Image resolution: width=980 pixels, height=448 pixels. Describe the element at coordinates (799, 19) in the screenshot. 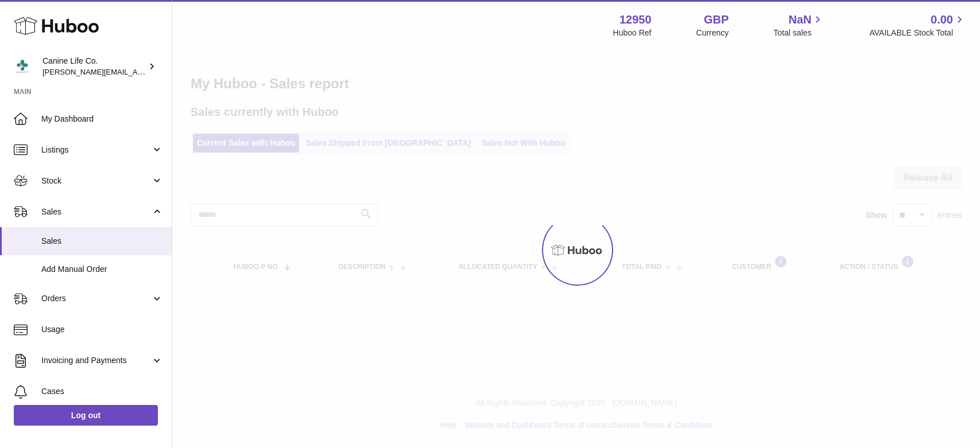

I see `span: NaN` at that location.